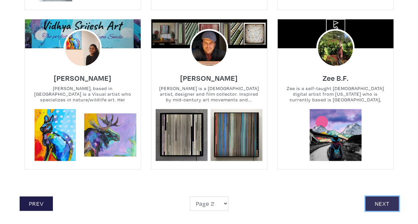 The width and height of the screenshot is (418, 224). Describe the element at coordinates (382, 204) in the screenshot. I see `a: Next` at that location.